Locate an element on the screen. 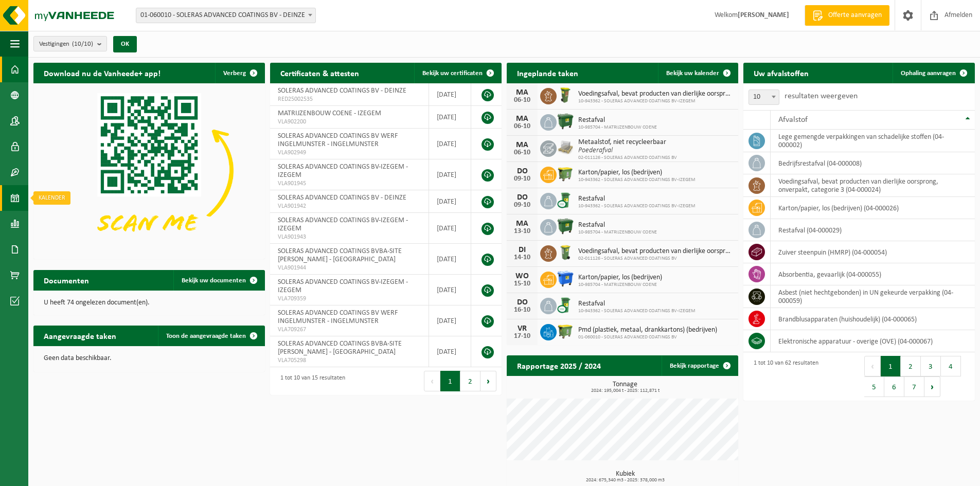 Image resolution: width=980 pixels, height=486 pixels. span: VLA901943 is located at coordinates (349, 237).